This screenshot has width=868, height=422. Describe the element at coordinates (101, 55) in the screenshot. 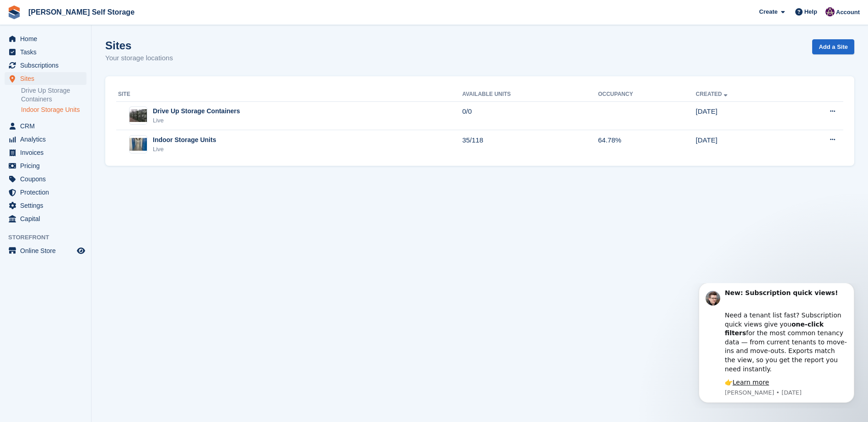

I see `div: Need a tenant list fast? Subscription quick views give you for the most common tenancy data — fro...` at that location.